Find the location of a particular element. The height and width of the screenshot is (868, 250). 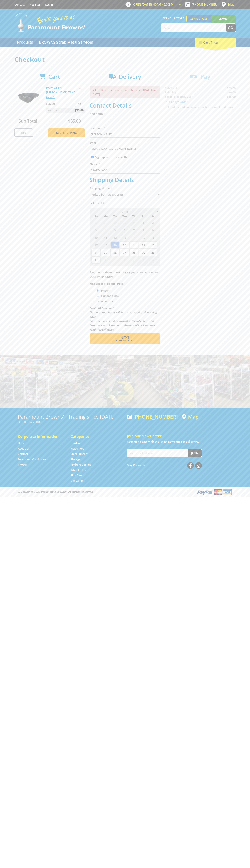

label: Phone is located at coordinates (125, 164).